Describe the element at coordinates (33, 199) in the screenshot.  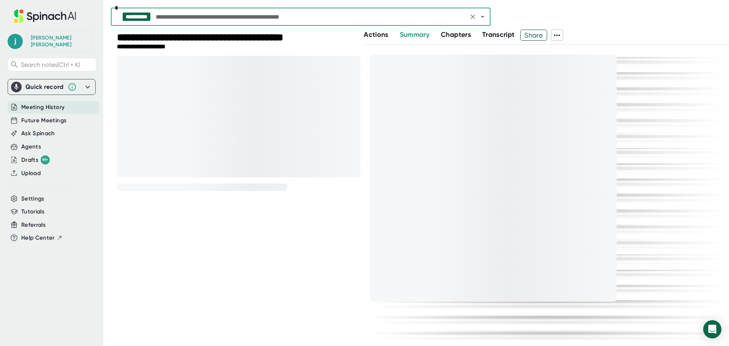
I see `button: Settings` at that location.